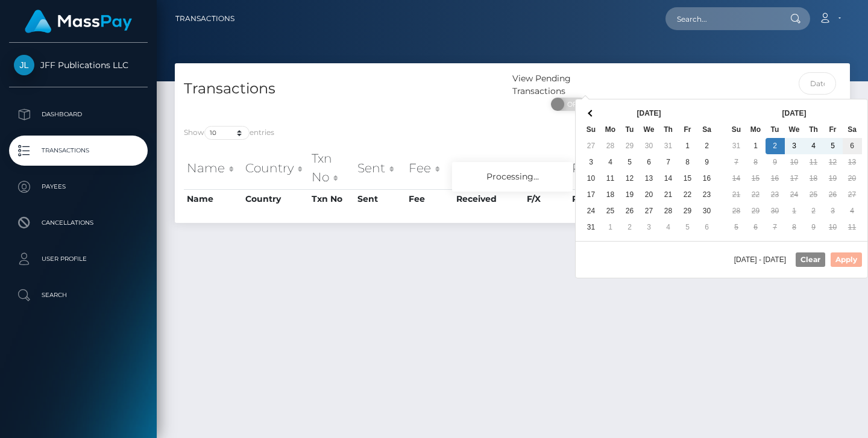 The height and width of the screenshot is (438, 868). Describe the element at coordinates (591, 211) in the screenshot. I see `td: 24` at that location.